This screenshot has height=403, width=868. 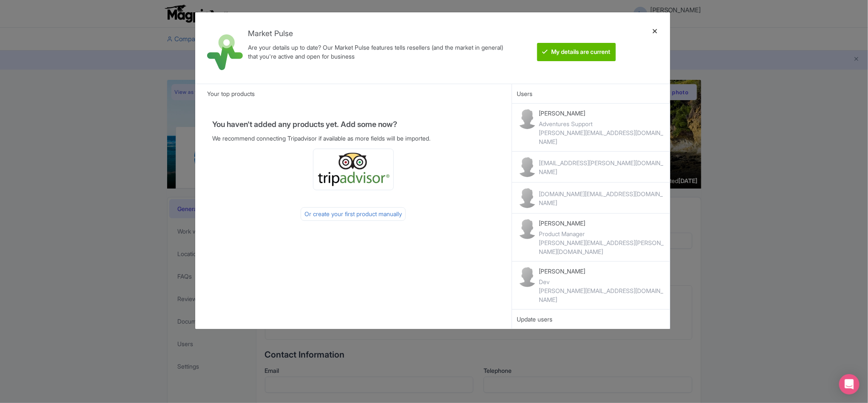 What do you see at coordinates (576, 52) in the screenshot?
I see `btn: My details are current` at bounding box center [576, 52].